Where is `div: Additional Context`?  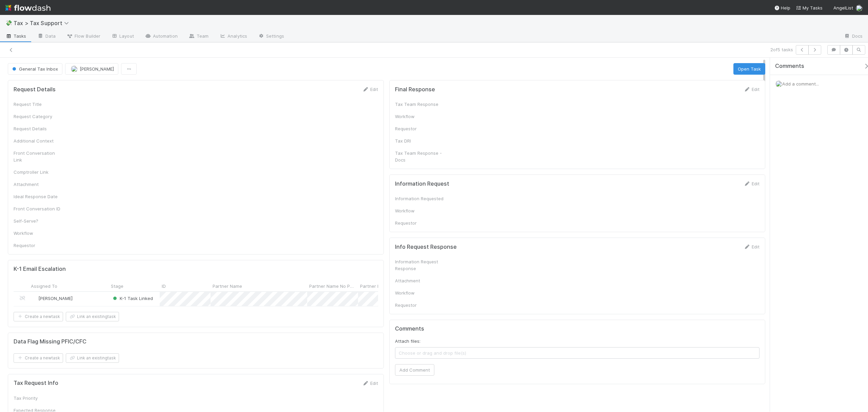
div: Additional Context is located at coordinates (39, 141).